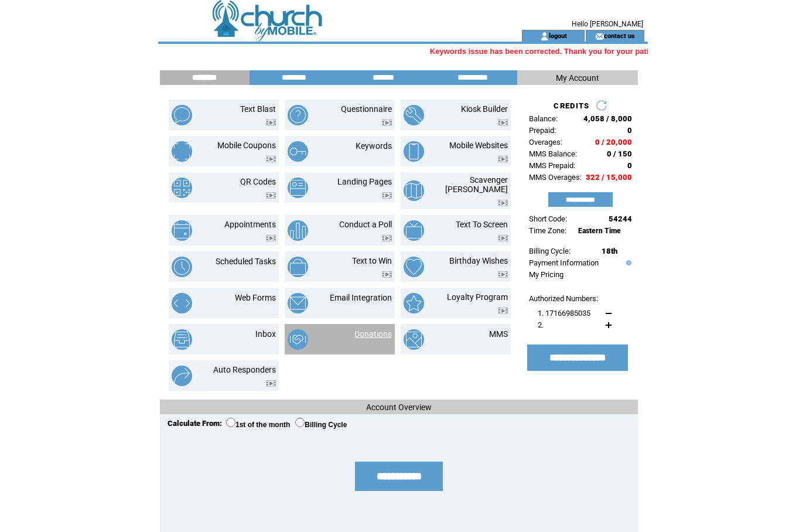  Describe the element at coordinates (250, 225) in the screenshot. I see `a: Appointments` at that location.